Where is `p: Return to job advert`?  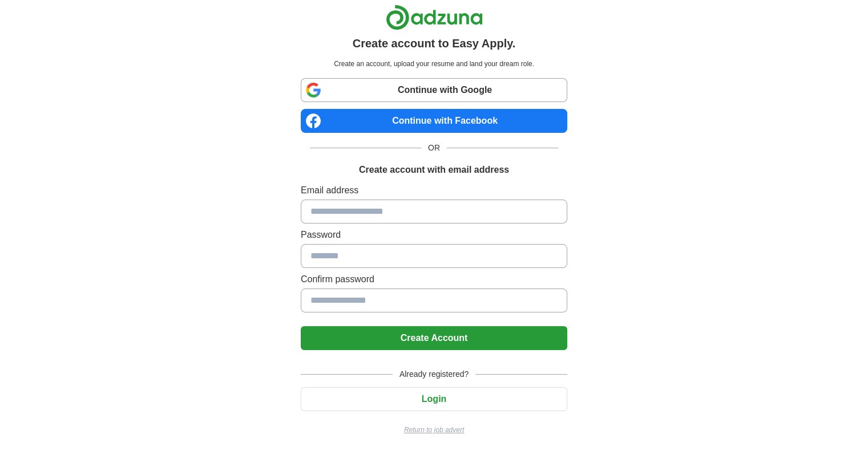 p: Return to job advert is located at coordinates (434, 430).